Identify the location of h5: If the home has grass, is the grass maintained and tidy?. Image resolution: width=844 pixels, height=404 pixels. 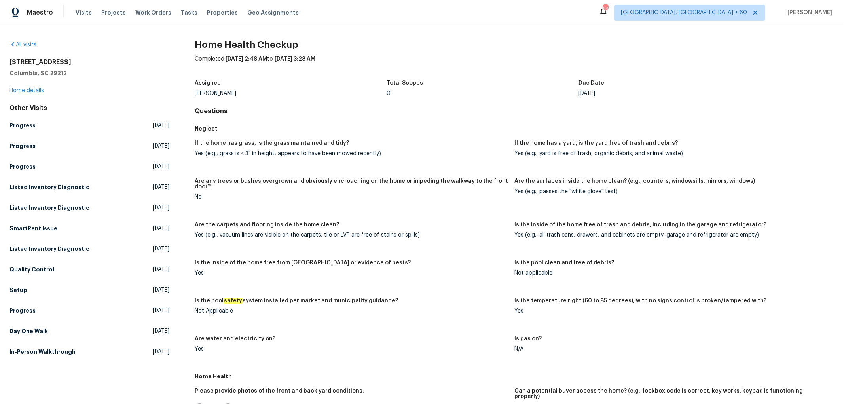
(272, 143).